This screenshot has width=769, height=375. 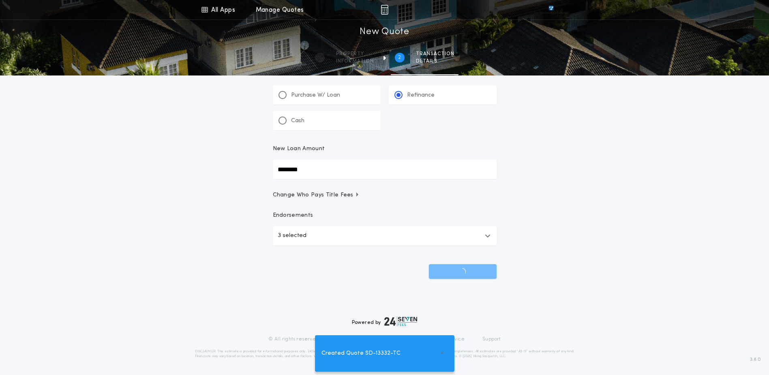 What do you see at coordinates (315, 95) in the screenshot?
I see `p: Purchase W/ Loan` at bounding box center [315, 95].